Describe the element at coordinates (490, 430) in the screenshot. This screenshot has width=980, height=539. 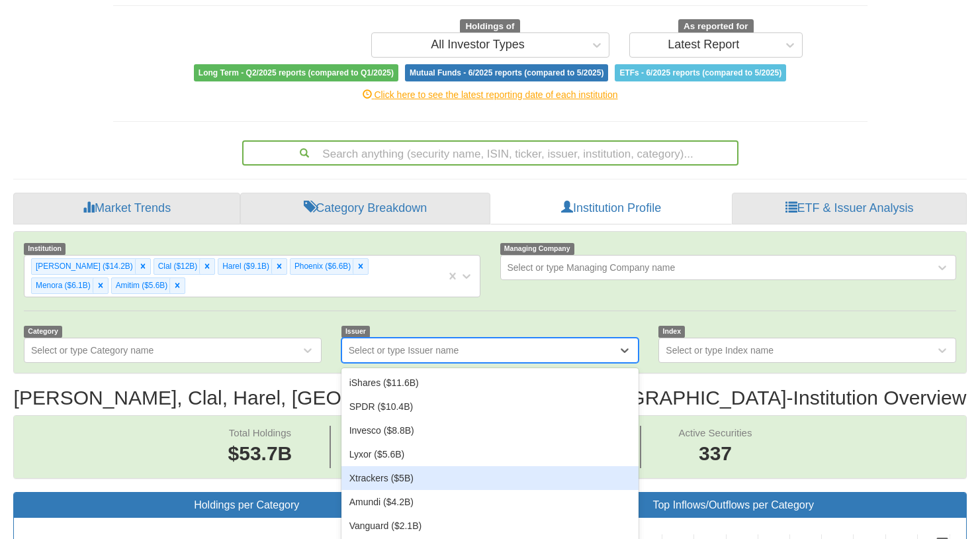
I see `div: Invesco ($8.8B)` at that location.